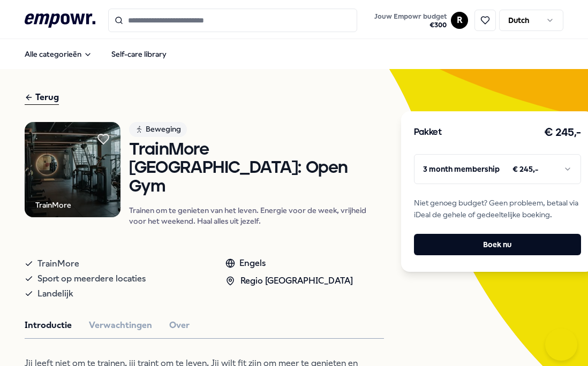 This screenshot has height=366, width=588. I want to click on a: Self-care library, so click(139, 54).